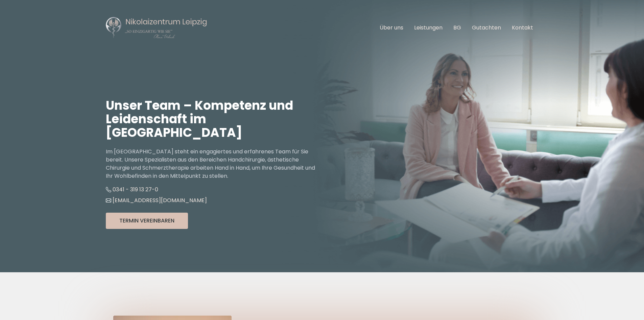  I want to click on a: Gutachten, so click(487, 28).